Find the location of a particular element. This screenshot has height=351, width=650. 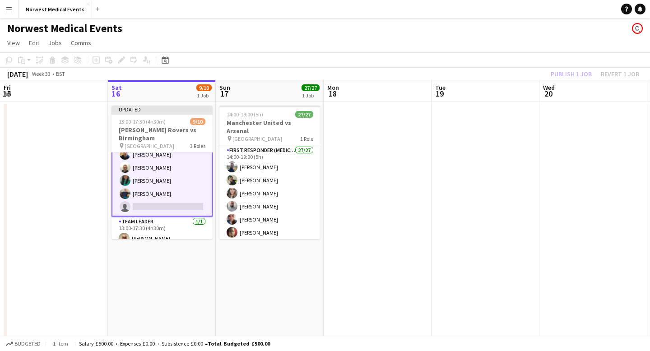

span: 16 is located at coordinates (116, 93).